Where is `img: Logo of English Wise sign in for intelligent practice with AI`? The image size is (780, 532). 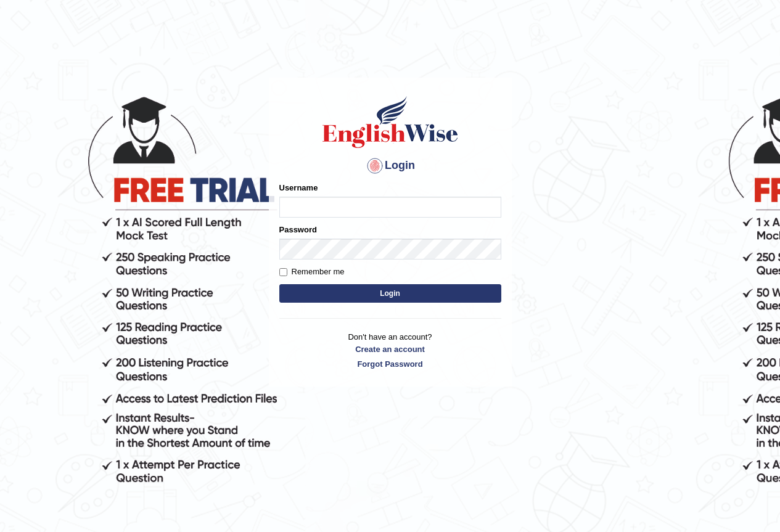 img: Logo of English Wise sign in for intelligent practice with AI is located at coordinates (390, 122).